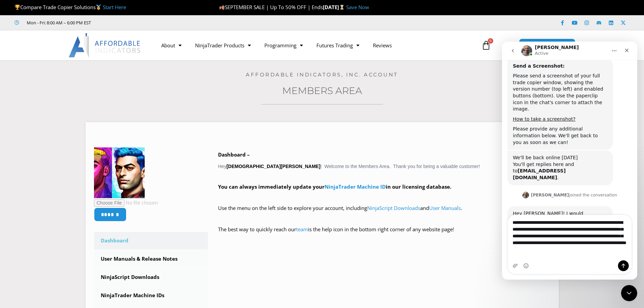 The height and width of the screenshot is (308, 644). What do you see at coordinates (70, 7) in the screenshot?
I see `span: Compare Trade Copier Solutions` at bounding box center [70, 7].